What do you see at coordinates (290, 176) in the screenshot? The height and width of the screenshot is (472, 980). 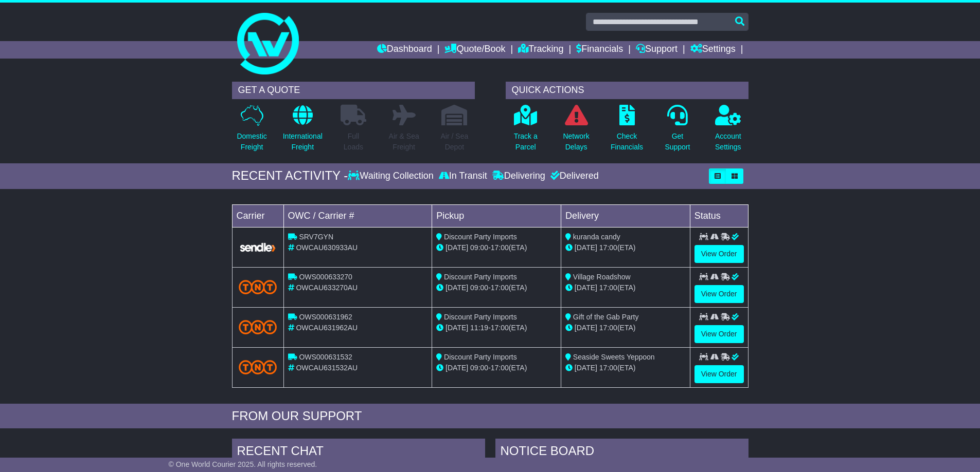 I see `div: RECENT ACTIVITY -` at bounding box center [290, 176].